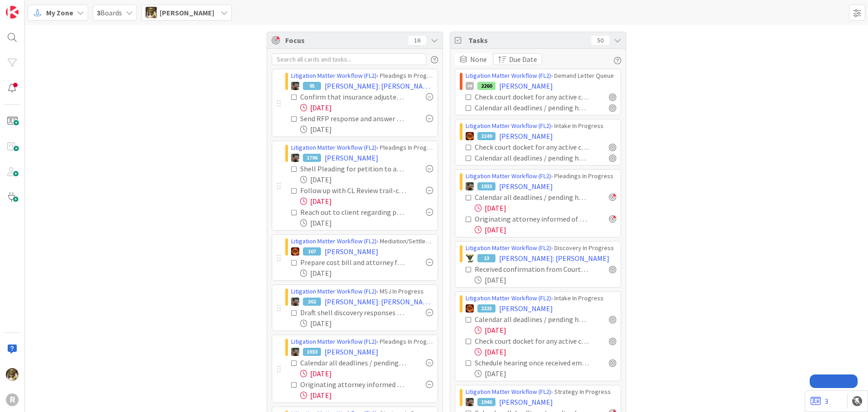  What do you see at coordinates (60, 12) in the screenshot?
I see `span: My Zone` at bounding box center [60, 12].